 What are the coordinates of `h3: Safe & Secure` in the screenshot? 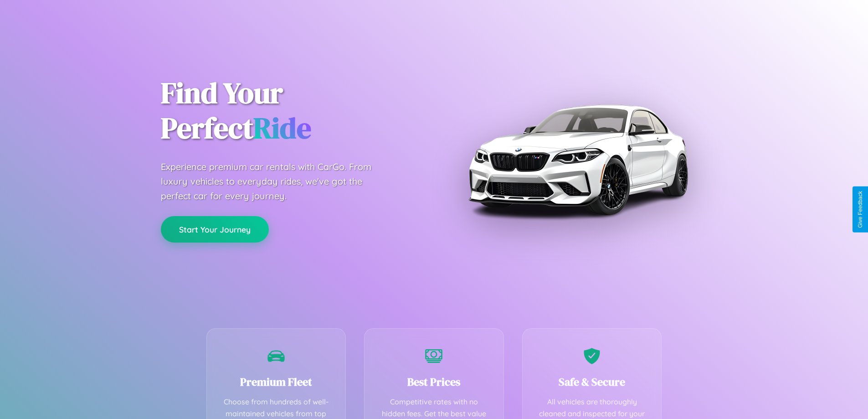 It's located at (592, 381).